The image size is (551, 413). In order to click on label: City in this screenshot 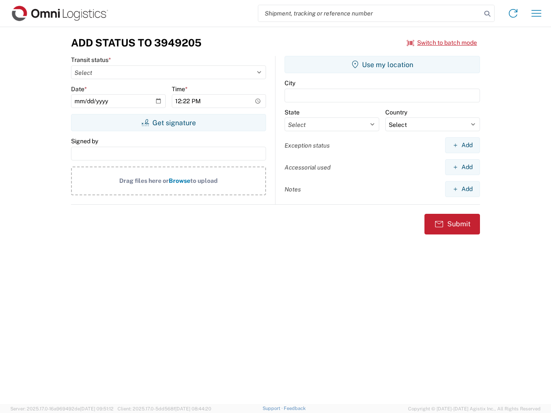, I will do `click(290, 83)`.